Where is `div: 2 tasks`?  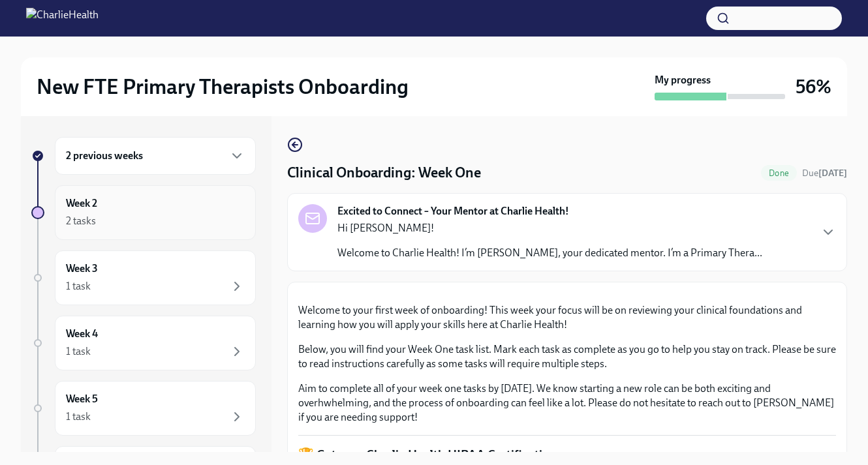 div: 2 tasks is located at coordinates (81, 222).